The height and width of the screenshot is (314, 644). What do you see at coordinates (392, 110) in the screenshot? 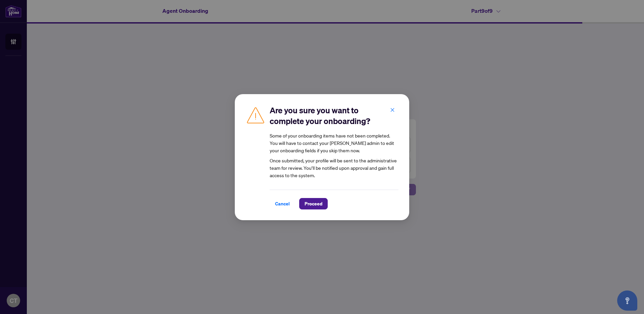
I see `span: close` at bounding box center [392, 110].